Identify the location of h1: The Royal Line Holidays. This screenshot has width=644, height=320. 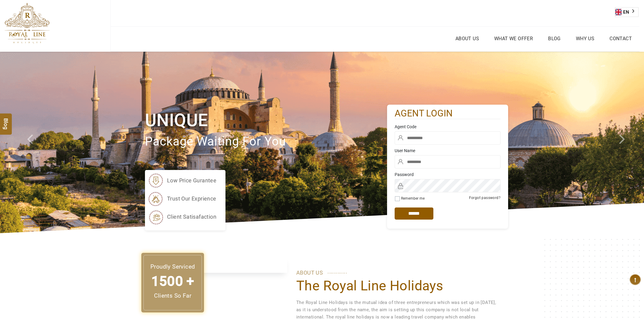
(398, 286).